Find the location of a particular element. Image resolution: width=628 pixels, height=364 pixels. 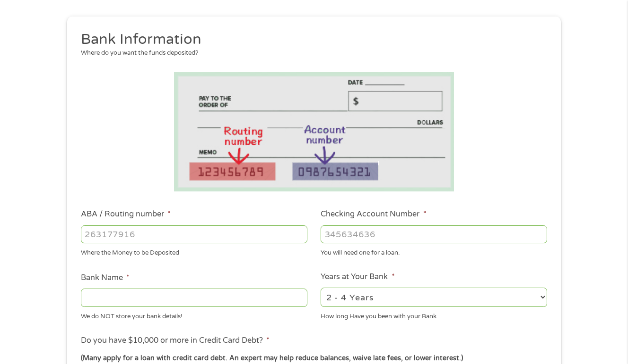

div: Where the Money to be Deposited is located at coordinates (193, 251).